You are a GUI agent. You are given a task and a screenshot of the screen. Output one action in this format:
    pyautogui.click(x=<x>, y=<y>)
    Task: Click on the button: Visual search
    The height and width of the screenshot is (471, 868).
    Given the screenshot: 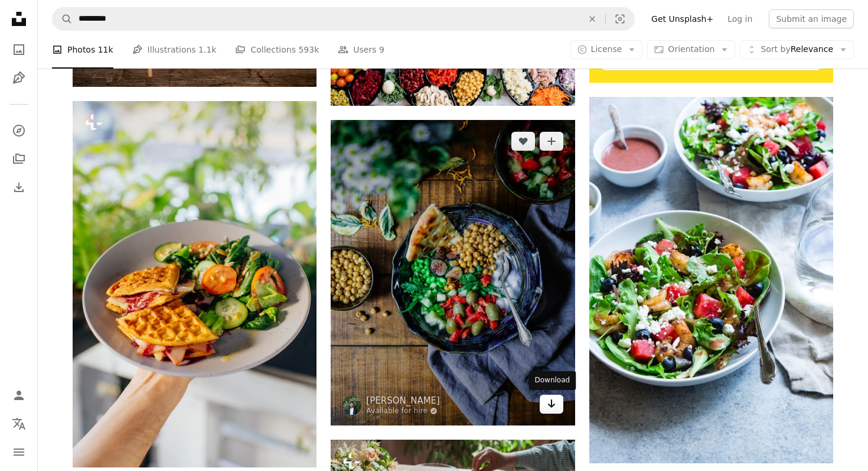 What is the action you would take?
    pyautogui.click(x=620, y=19)
    